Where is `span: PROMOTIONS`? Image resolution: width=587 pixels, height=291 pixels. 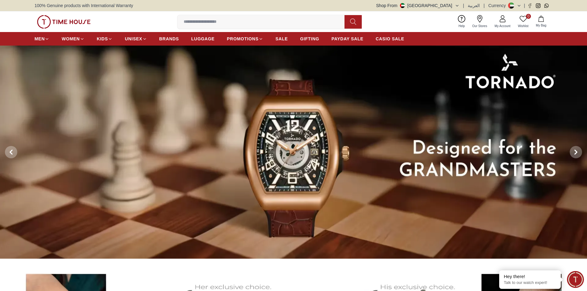 span: PROMOTIONS is located at coordinates (242, 39).